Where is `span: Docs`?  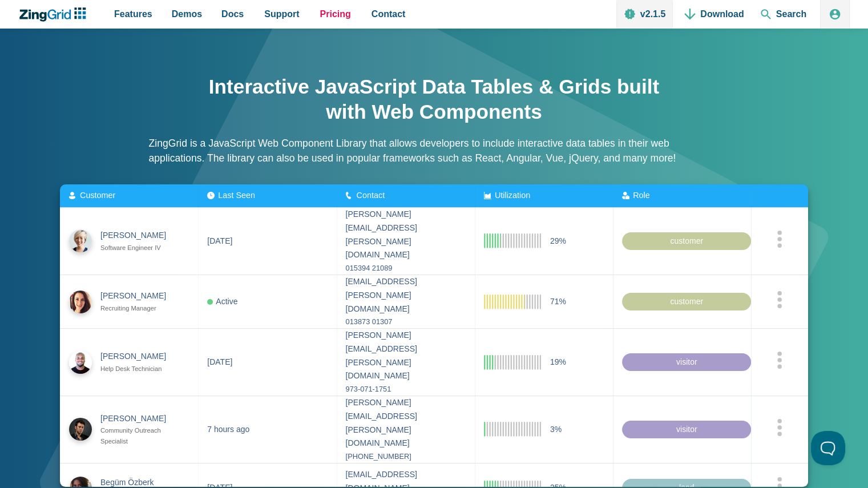
span: Docs is located at coordinates (232, 14).